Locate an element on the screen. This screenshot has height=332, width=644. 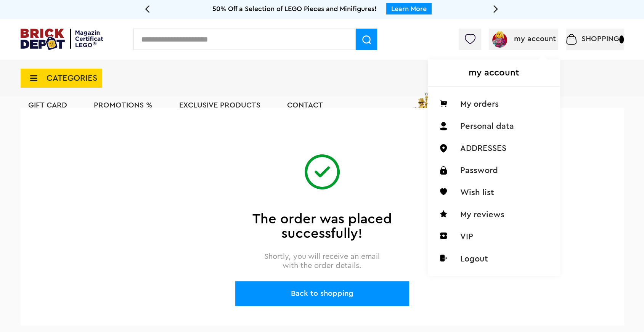
font: 50% Off a Selection of LEGO Pieces and Minifigures! is located at coordinates (295, 8).